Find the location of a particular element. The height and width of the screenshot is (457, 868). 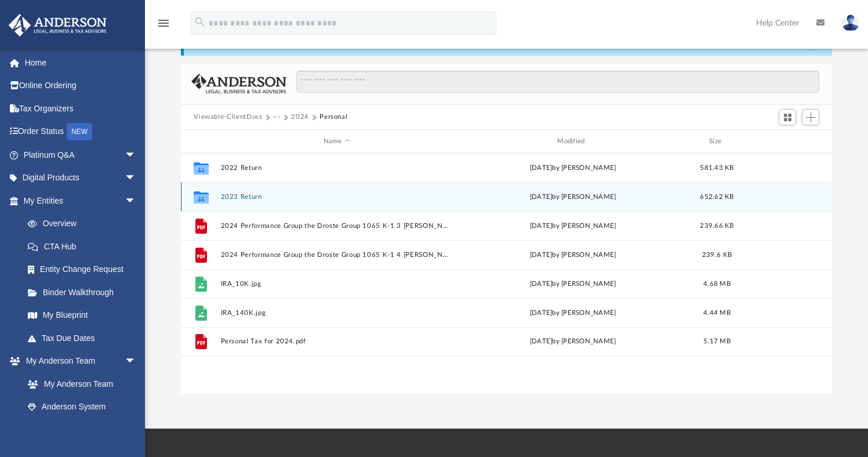

span: 652.62 KB is located at coordinates (717, 196).